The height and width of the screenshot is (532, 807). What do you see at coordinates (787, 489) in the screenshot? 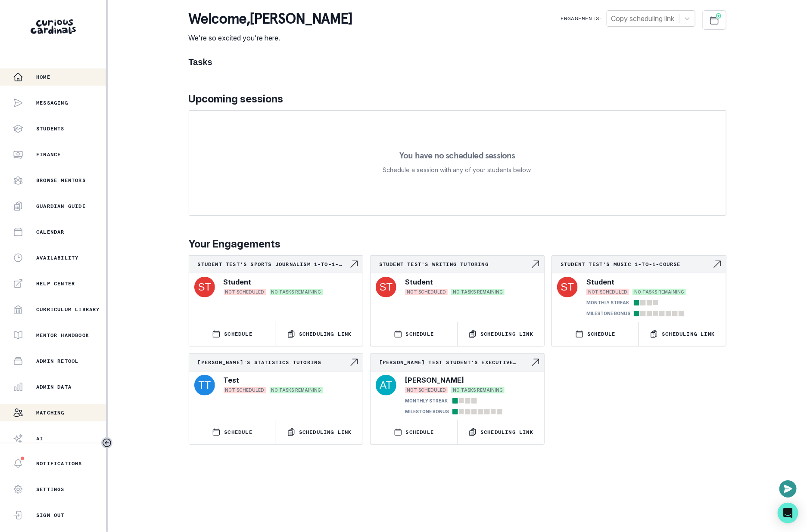
I see `button: Open or close messaging widget` at bounding box center [787, 489].